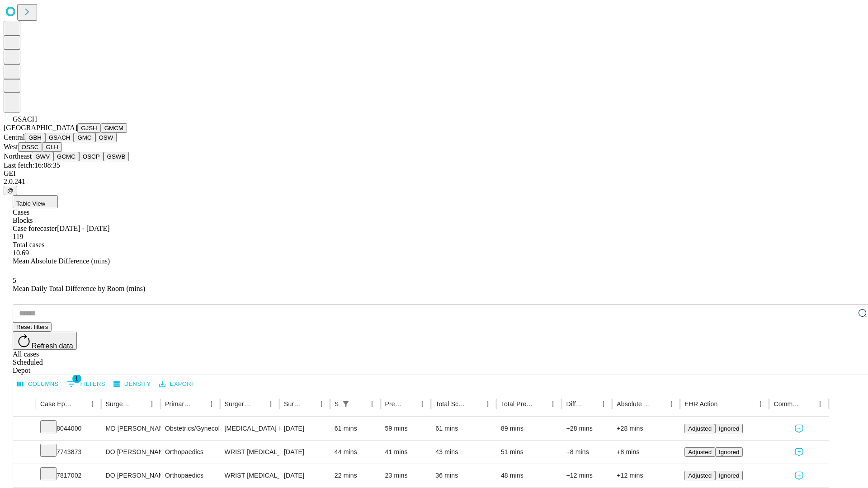 The height and width of the screenshot is (488, 868). Describe the element at coordinates (529, 475) in the screenshot. I see `div: 48 mins` at that location.